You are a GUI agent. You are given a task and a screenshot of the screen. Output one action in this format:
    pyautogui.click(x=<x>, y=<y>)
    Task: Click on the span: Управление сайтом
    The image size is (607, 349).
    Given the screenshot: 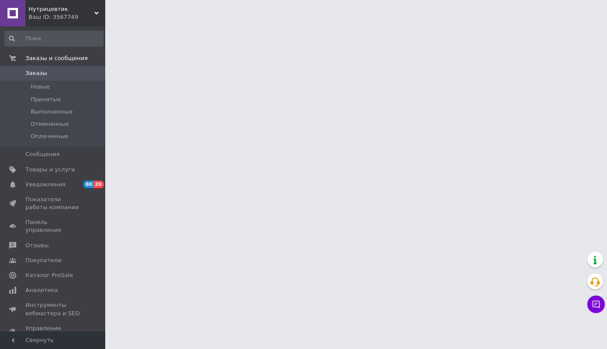 What is the action you would take?
    pyautogui.click(x=53, y=332)
    